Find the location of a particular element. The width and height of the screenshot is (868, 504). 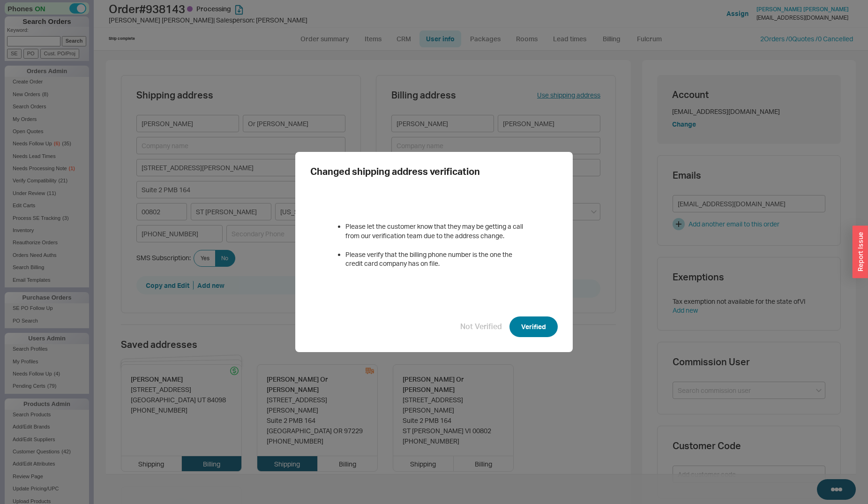

li: Please verify that the billing phone number is the one the credit card company has on file. is located at coordinates (437, 259).